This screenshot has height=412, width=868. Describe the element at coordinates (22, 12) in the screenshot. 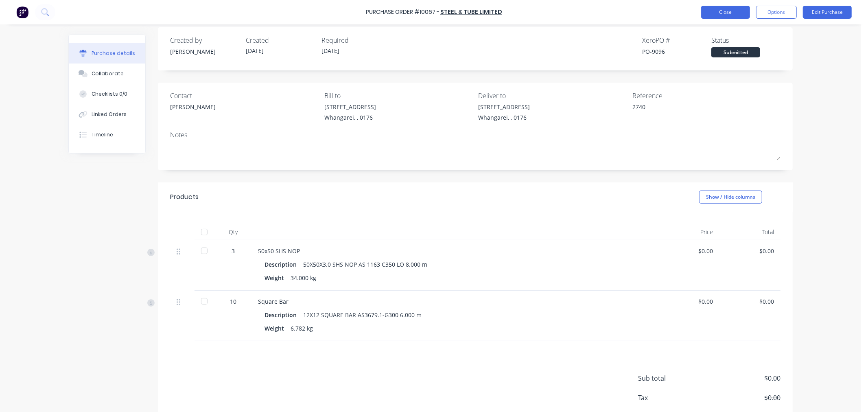

I see `img: Factory` at that location.